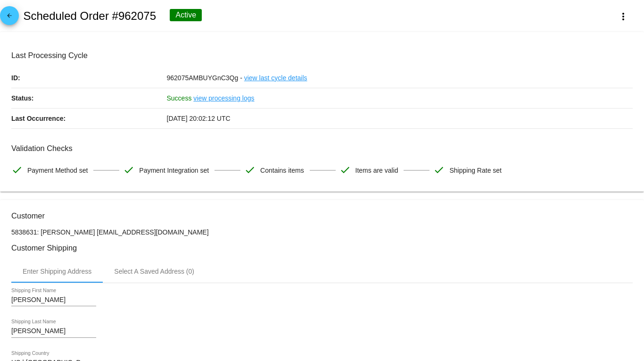 This screenshot has width=644, height=361. What do you see at coordinates (322, 248) in the screenshot?
I see `h3: Customer Shipping` at bounding box center [322, 248].